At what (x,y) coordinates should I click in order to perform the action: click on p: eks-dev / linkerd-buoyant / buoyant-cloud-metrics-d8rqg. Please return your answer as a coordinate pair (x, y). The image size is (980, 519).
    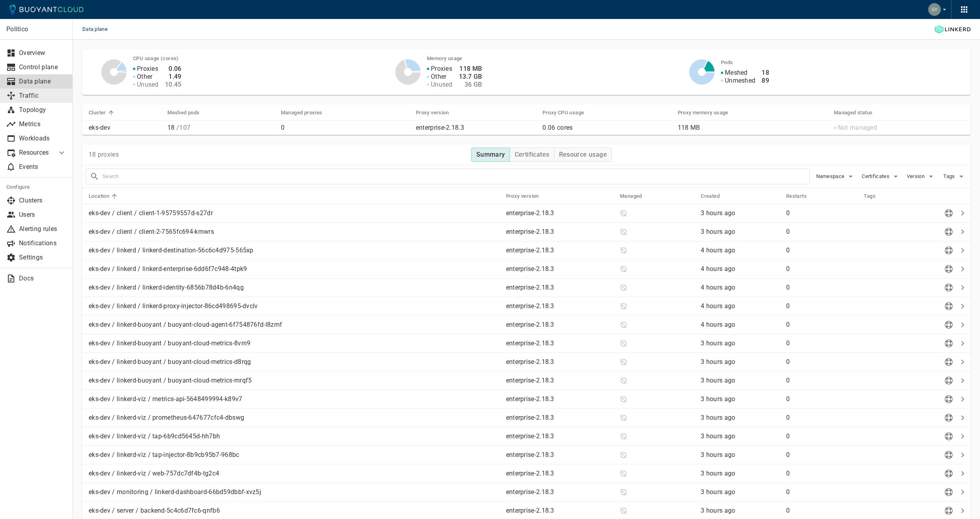
    Looking at the image, I should click on (294, 362).